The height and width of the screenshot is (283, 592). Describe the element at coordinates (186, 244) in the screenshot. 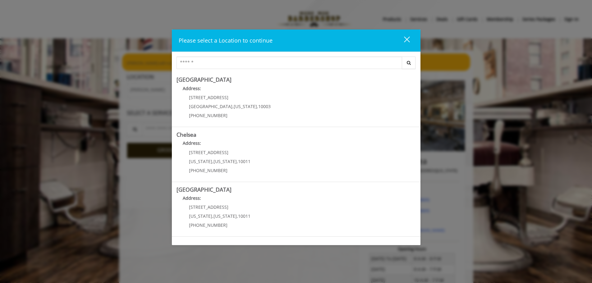

I see `b: Flatiron` at that location.